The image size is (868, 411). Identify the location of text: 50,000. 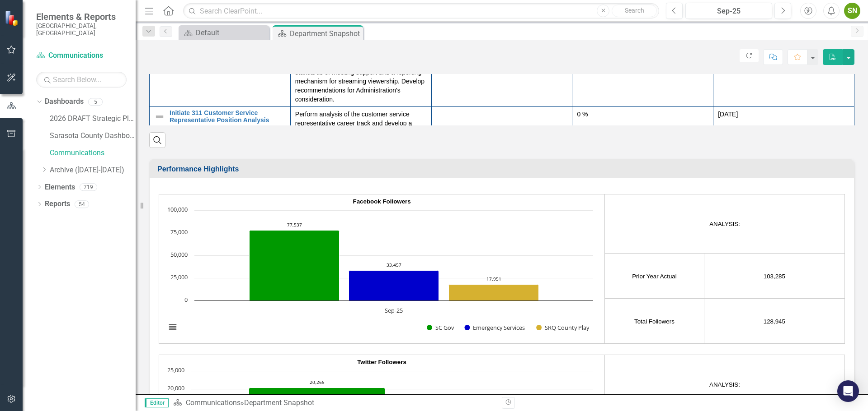
(179, 254).